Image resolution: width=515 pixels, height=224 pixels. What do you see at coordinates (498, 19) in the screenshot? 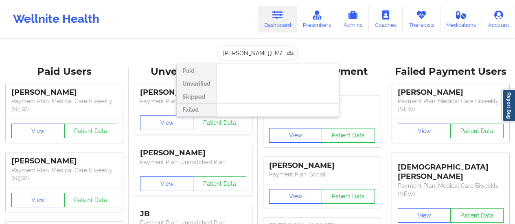
I see `a: Account` at bounding box center [498, 19].